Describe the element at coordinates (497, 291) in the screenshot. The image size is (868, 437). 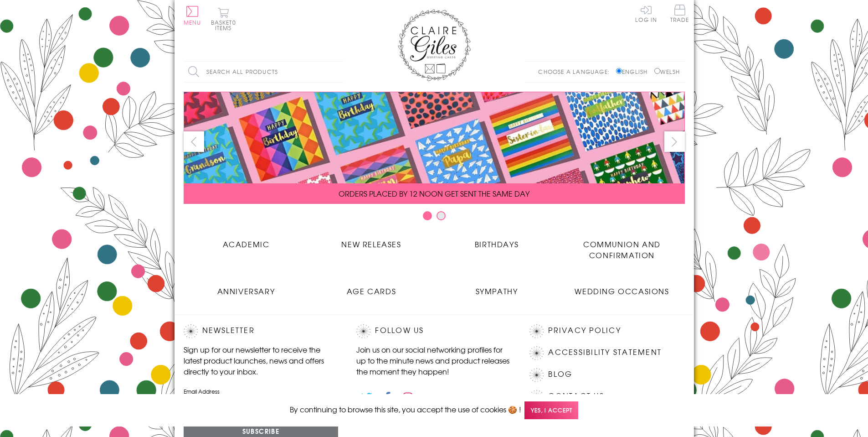
I see `span: Sympathy` at that location.